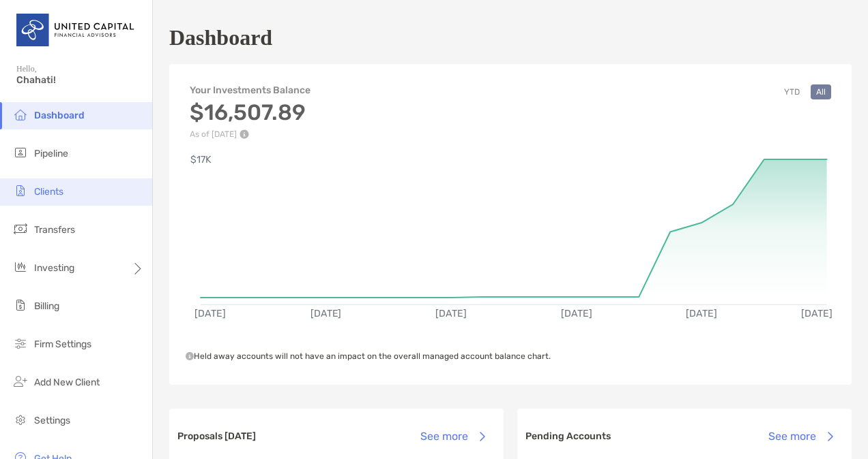 Image resolution: width=868 pixels, height=459 pixels. I want to click on img: firm-settings icon, so click(20, 344).